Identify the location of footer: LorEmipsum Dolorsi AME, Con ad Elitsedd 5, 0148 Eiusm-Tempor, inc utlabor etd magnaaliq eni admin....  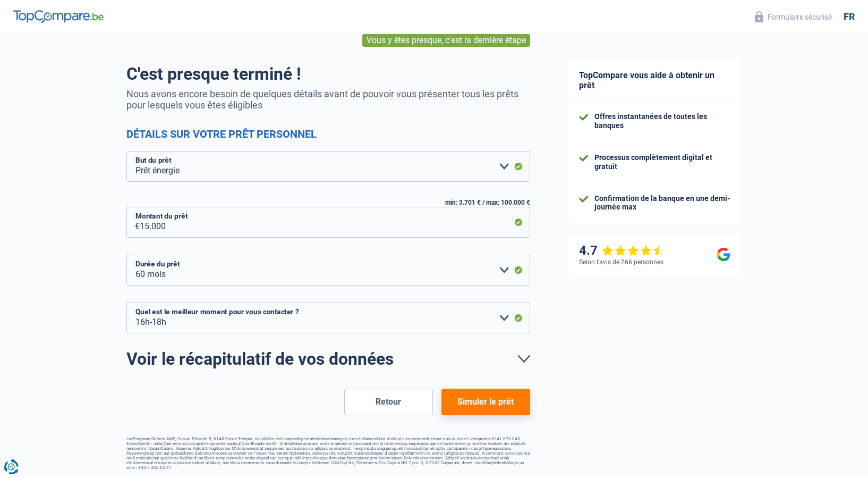
(328, 453).